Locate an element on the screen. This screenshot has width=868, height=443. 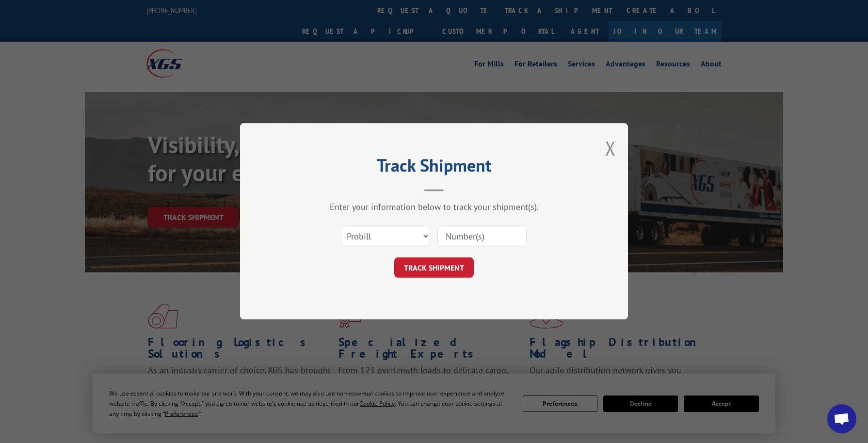
button: Close modal is located at coordinates (611, 148).